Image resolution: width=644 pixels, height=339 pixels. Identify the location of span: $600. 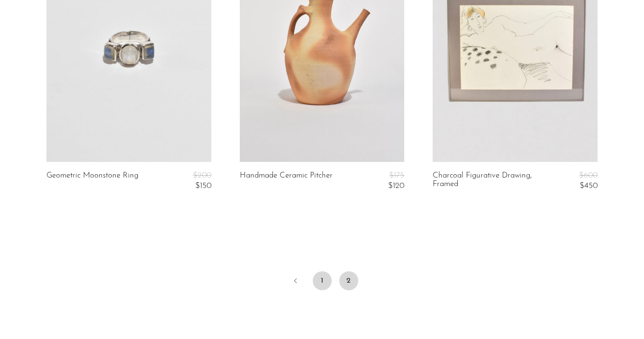
(588, 175).